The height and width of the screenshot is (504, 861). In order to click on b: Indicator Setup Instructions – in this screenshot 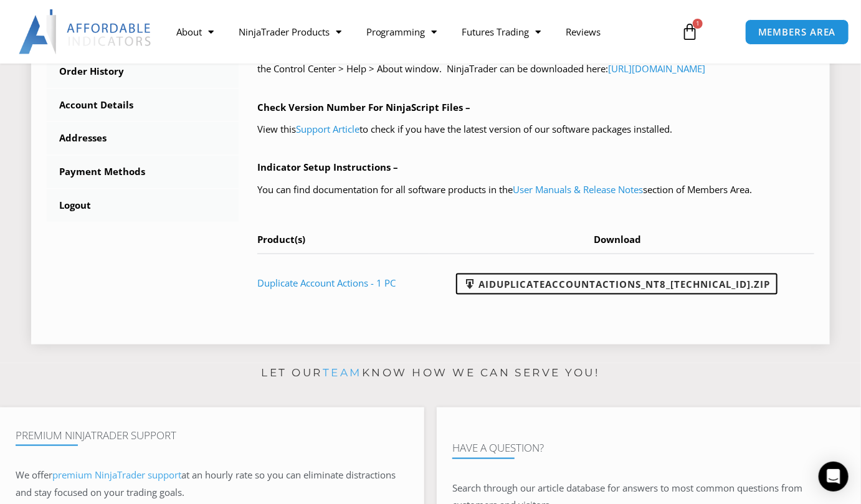, I will do `click(328, 167)`.